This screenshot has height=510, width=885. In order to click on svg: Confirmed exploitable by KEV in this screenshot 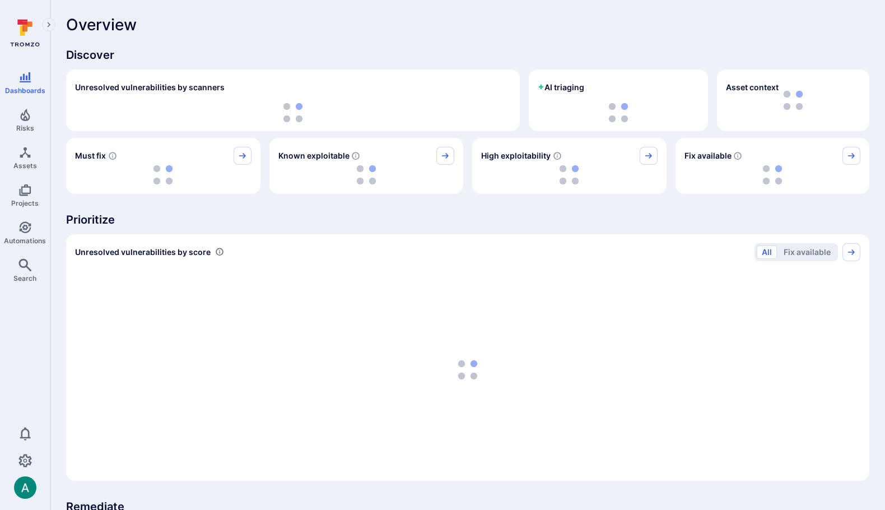, I will do `click(356, 156)`.